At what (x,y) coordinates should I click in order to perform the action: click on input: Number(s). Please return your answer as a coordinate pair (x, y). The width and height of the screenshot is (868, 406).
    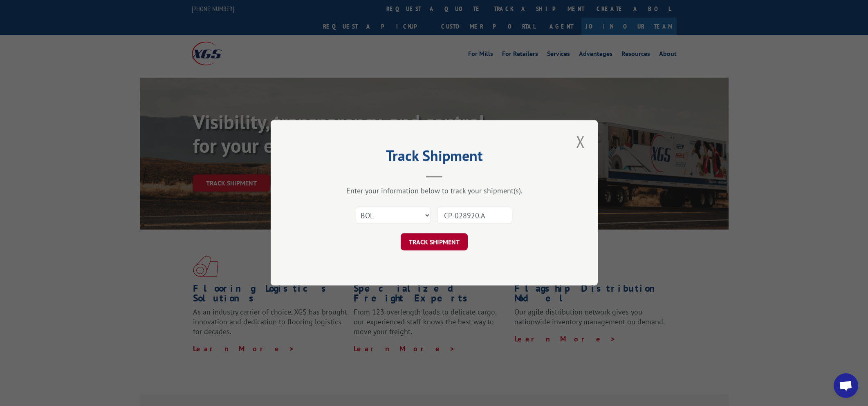
    Looking at the image, I should click on (474, 216).